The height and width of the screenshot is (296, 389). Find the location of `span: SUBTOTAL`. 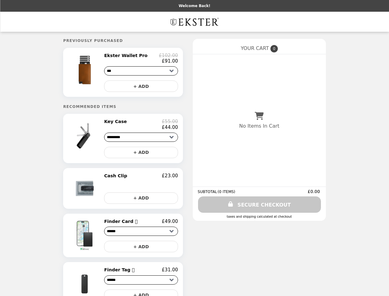

span: SUBTOTAL is located at coordinates (208, 192).